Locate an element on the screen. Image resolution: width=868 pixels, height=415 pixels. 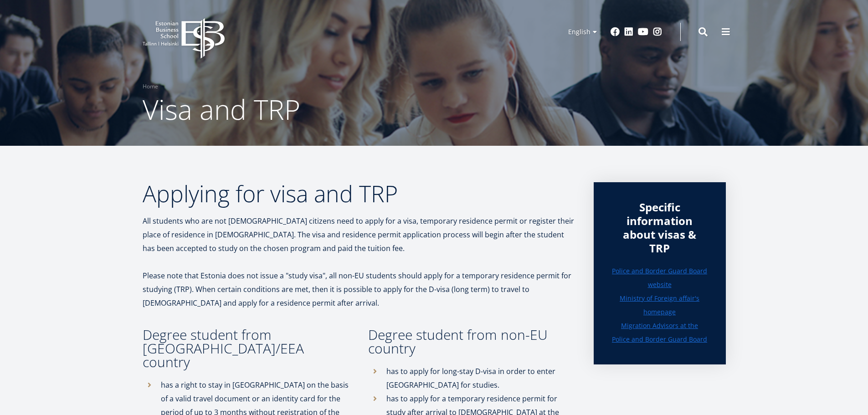
a: Instagram is located at coordinates (658, 32).